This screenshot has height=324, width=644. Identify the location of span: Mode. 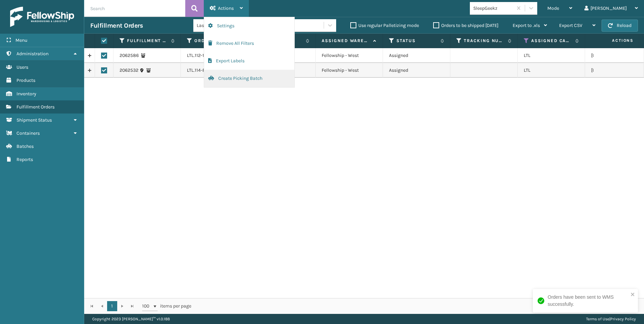
(553, 8).